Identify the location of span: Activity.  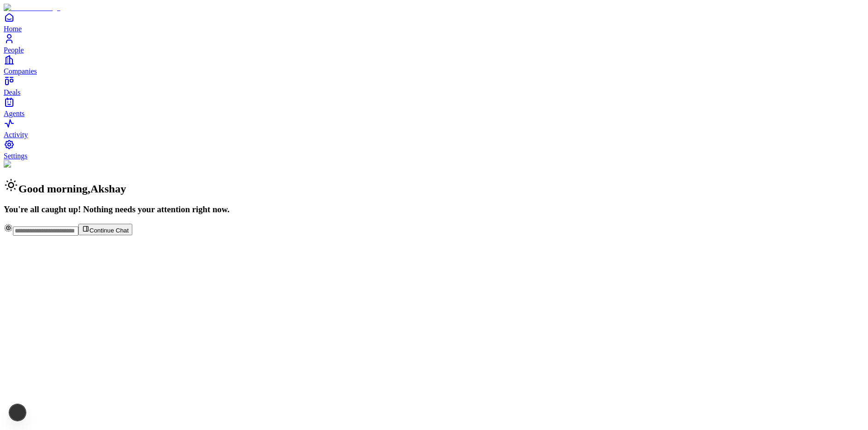
(16, 134).